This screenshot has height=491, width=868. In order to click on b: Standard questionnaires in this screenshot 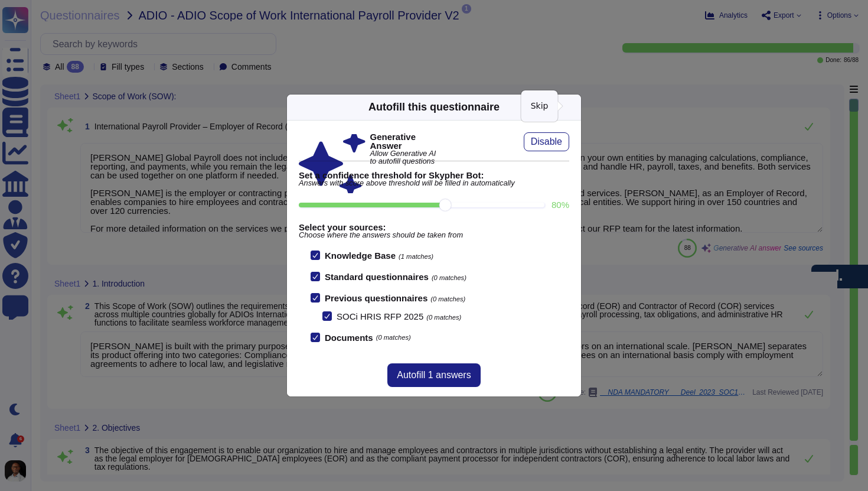, I will do `click(377, 277)`.